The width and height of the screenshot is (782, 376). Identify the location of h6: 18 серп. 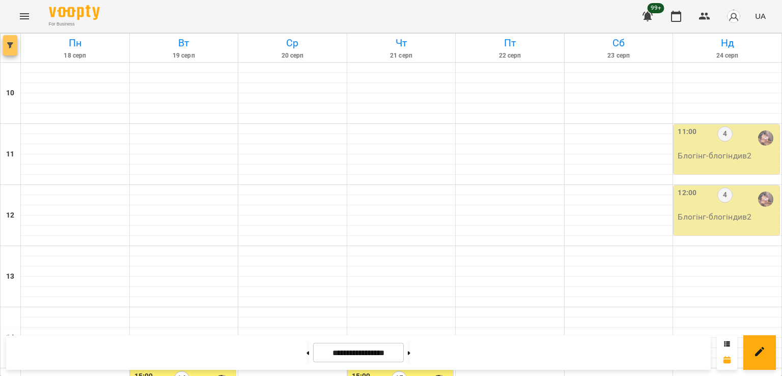
(75, 55).